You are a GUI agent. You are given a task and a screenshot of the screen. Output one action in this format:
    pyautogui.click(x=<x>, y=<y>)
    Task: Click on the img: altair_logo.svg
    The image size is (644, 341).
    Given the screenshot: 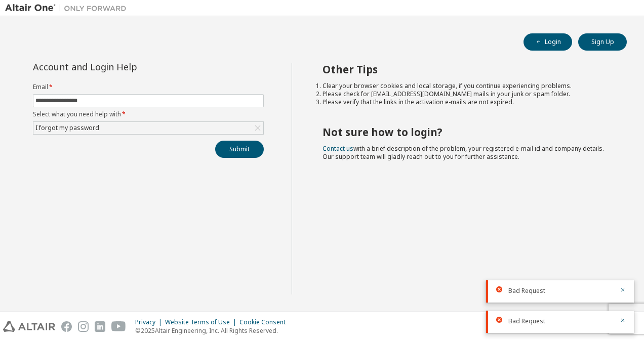 What is the action you would take?
    pyautogui.click(x=29, y=327)
    